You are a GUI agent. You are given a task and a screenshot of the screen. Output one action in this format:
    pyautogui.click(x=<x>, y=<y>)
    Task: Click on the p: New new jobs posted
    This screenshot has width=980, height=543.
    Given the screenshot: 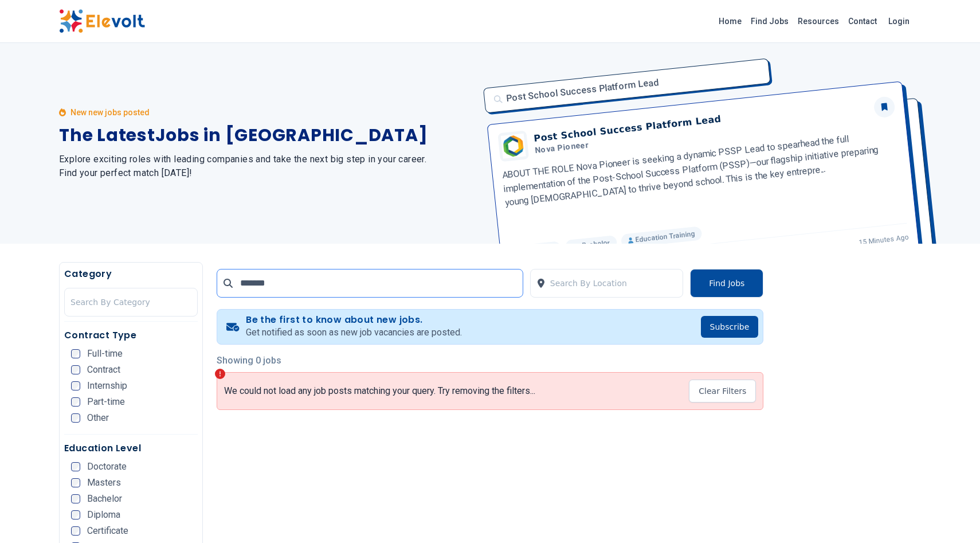 What is the action you would take?
    pyautogui.click(x=110, y=112)
    